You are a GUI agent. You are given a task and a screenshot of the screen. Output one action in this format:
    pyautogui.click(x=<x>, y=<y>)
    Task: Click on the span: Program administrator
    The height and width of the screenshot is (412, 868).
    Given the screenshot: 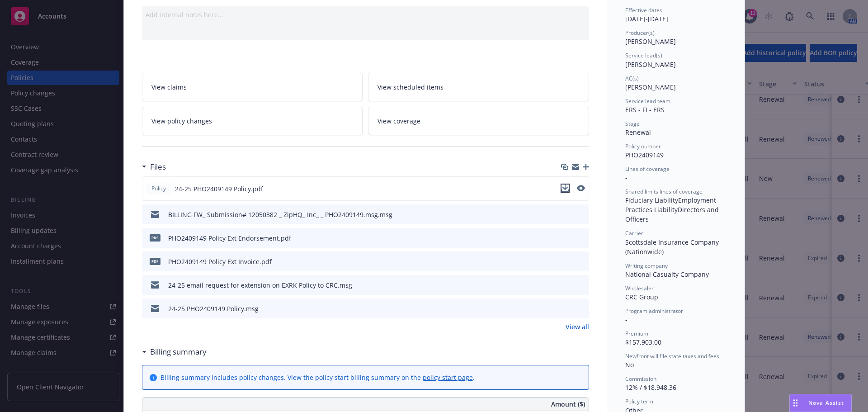 What is the action you would take?
    pyautogui.click(x=654, y=310)
    